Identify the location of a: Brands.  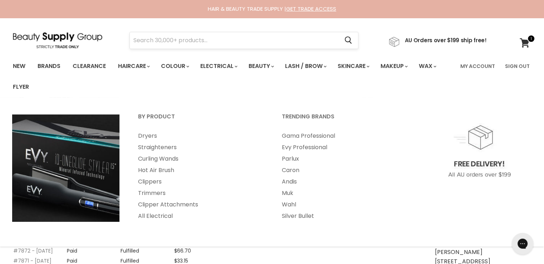
(49, 66).